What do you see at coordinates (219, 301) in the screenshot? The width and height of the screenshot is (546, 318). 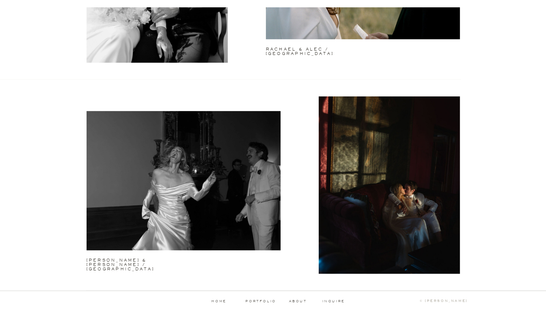 I see `a: home` at bounding box center [219, 301].